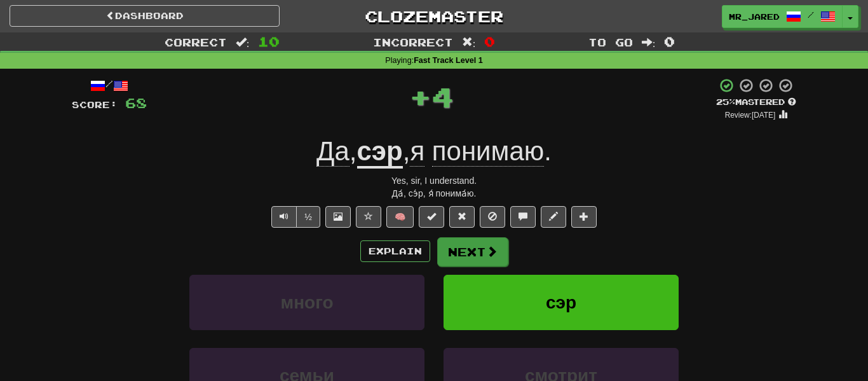 This screenshot has width=868, height=381. Describe the element at coordinates (306, 302) in the screenshot. I see `span: много` at that location.